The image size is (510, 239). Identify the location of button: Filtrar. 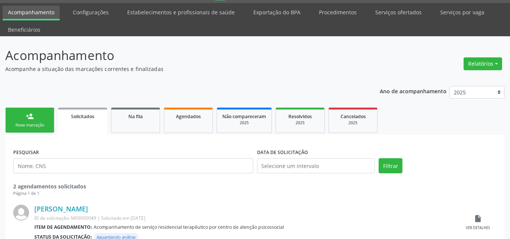
(390, 166).